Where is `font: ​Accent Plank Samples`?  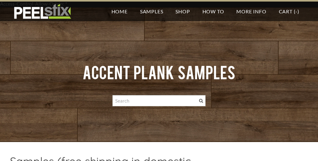
font: ​Accent Plank Samples is located at coordinates (159, 71).